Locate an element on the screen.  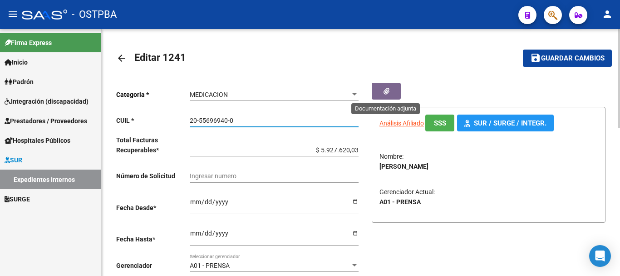
p: Categoria * is located at coordinates (153, 94).